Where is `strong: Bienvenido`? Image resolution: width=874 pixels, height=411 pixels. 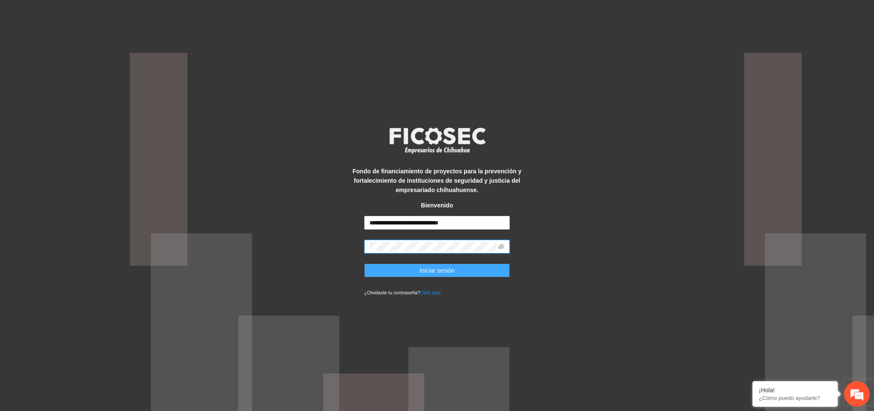 strong: Bienvenido is located at coordinates (437, 206).